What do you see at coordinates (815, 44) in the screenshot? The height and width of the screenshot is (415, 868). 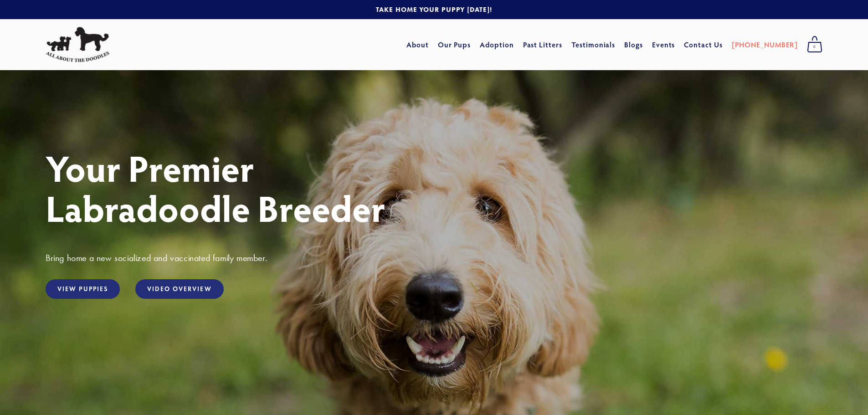 I see `a: 0 items in cart` at bounding box center [815, 44].